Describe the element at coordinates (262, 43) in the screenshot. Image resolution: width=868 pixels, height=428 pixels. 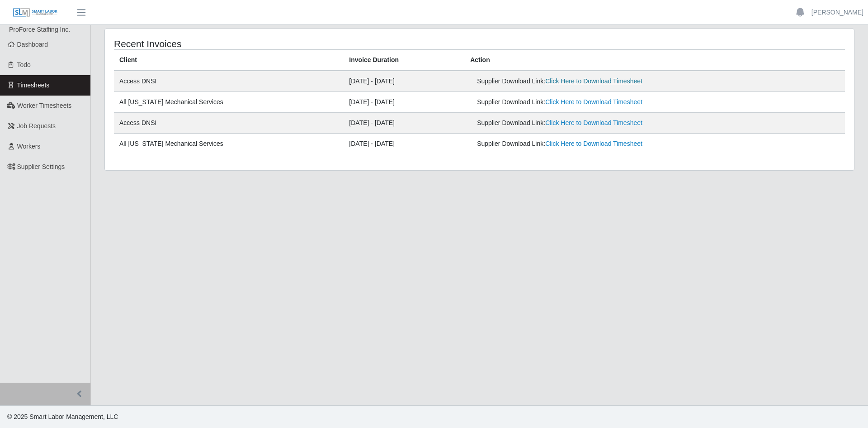
I see `h4: Recent Invoices` at that location.